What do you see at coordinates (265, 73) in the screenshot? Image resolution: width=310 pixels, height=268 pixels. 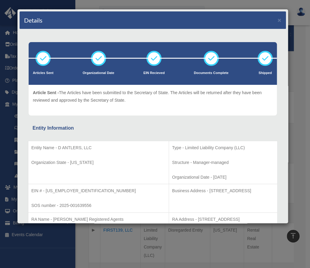 I see `p: Shipped` at bounding box center [265, 73].